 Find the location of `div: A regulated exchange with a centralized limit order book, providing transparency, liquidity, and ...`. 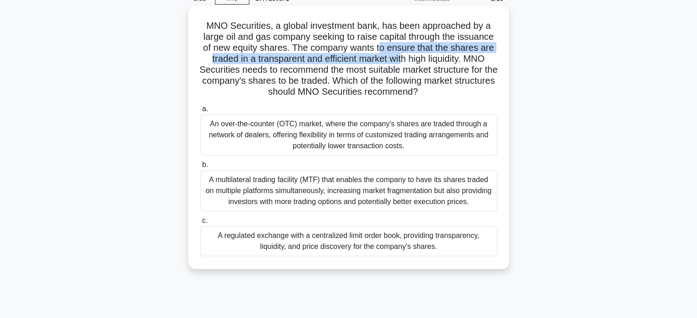

div: A regulated exchange with a centralized limit order book, providing transparency, liquidity, and ... is located at coordinates (349, 241).